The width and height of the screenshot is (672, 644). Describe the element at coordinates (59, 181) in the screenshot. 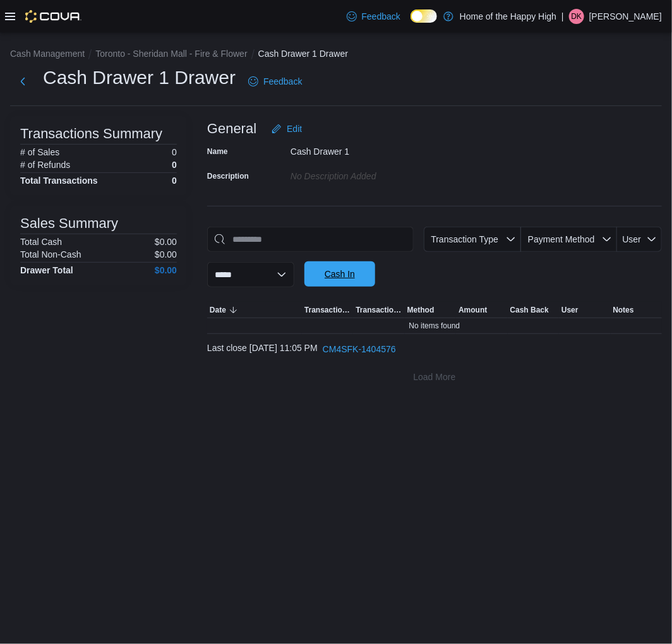

I see `h4: Total Transactions` at that location.